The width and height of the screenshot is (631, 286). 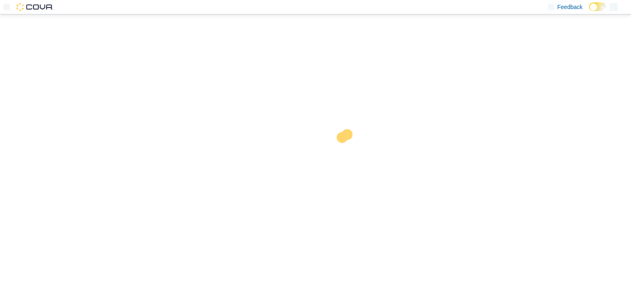 What do you see at coordinates (589, 11) in the screenshot?
I see `span: Dark Mode` at bounding box center [589, 11].